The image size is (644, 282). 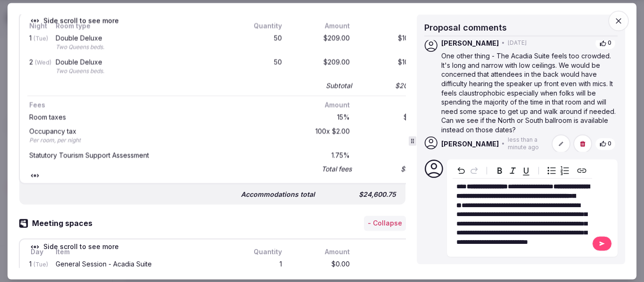 I want to click on span: Proposal comments, so click(x=465, y=27).